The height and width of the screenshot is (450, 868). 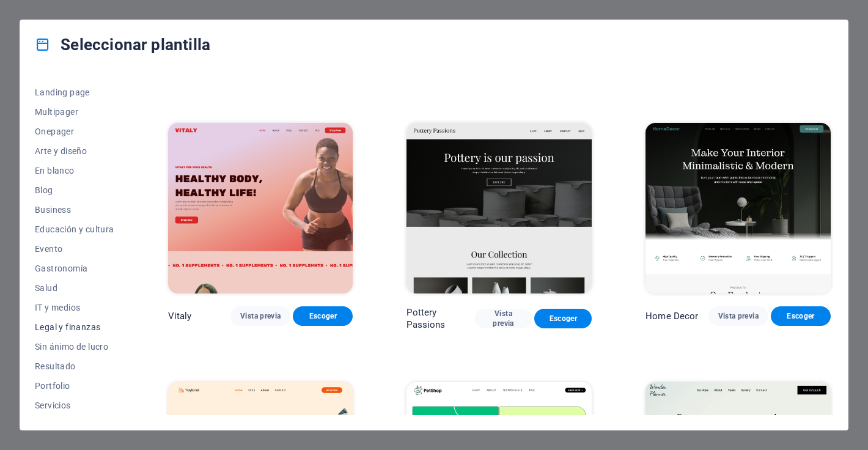 I want to click on span: Gastronomía, so click(x=75, y=269).